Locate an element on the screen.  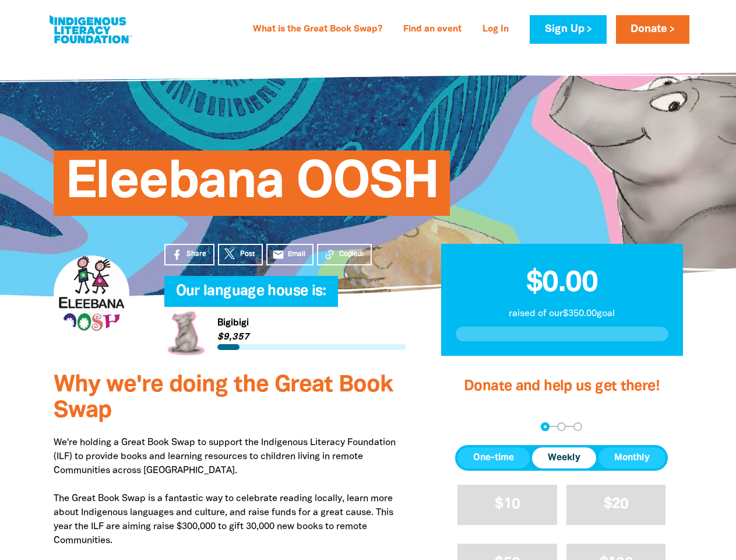
button: Weekly is located at coordinates (564, 458).